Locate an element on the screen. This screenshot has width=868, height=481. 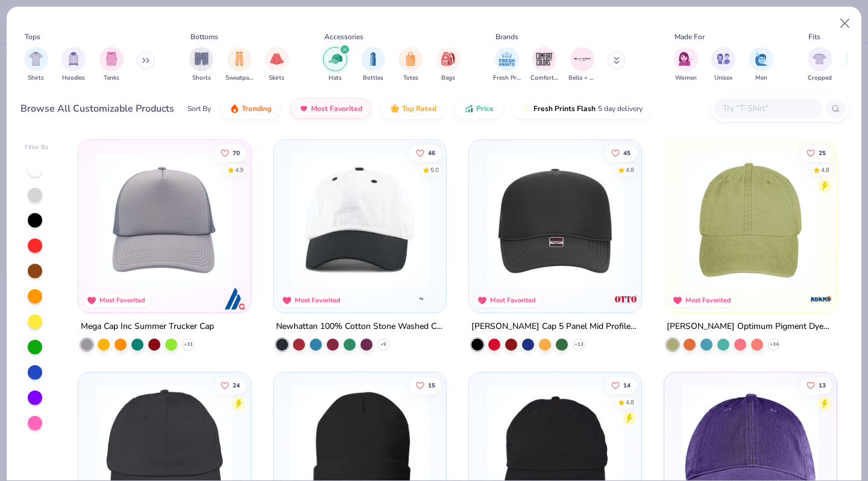
span: + 13 is located at coordinates (578, 344).